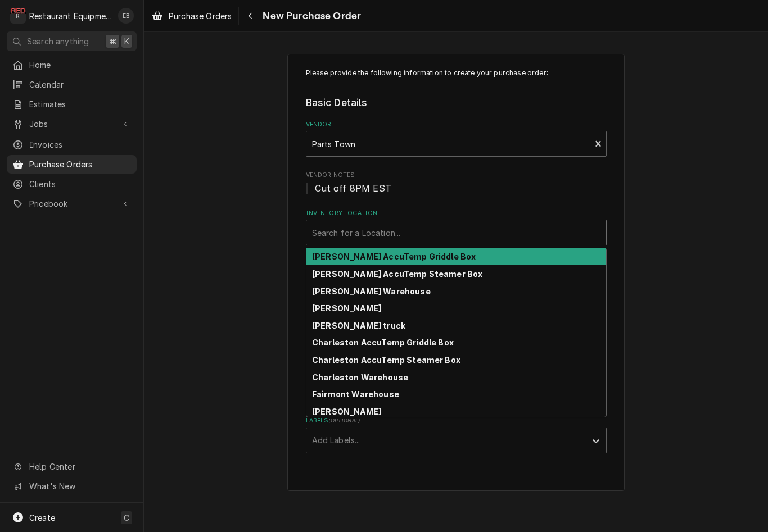 The width and height of the screenshot is (768, 532). I want to click on a: Estimates, so click(72, 104).